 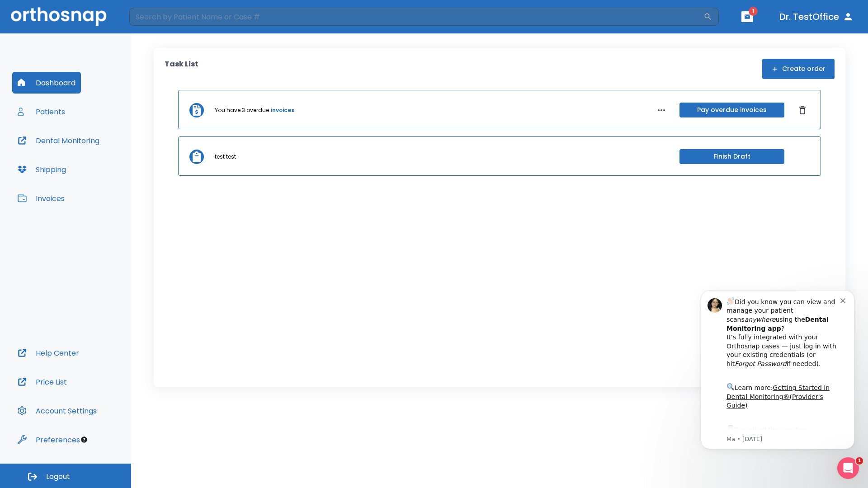 I want to click on div: Download the app: | ​ Let us know if you need help getting started!, so click(x=97, y=171).